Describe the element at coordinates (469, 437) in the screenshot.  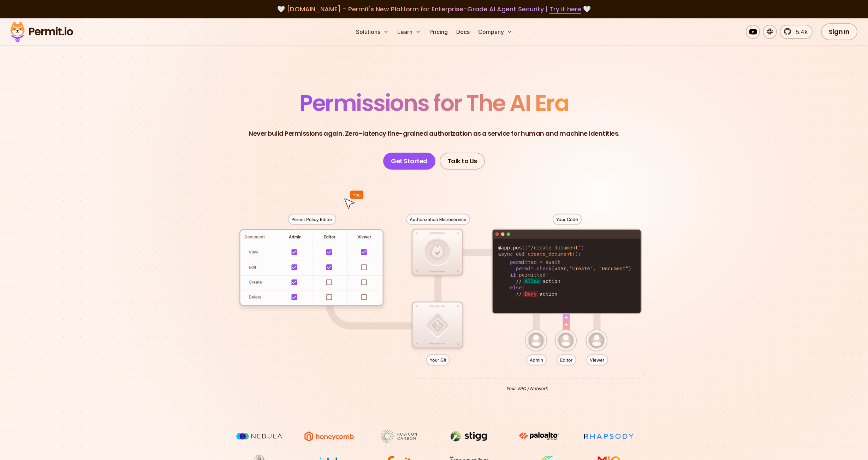
I see `img: Stigg` at that location.